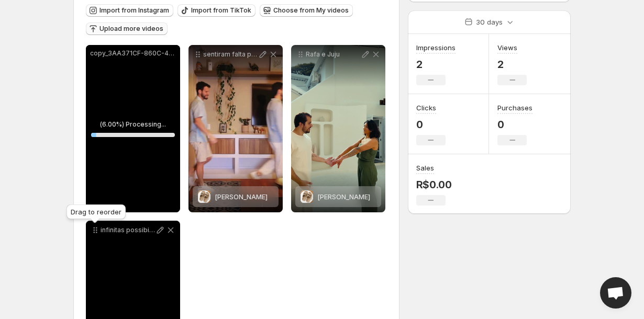 This screenshot has height=319, width=644. Describe the element at coordinates (425, 168) in the screenshot. I see `h3: Sales` at that location.